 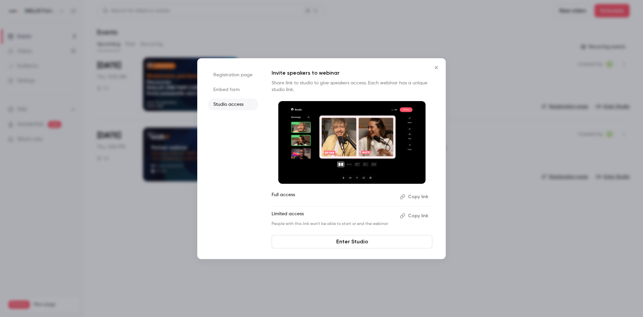 I want to click on a: Enter Studio, so click(x=352, y=242).